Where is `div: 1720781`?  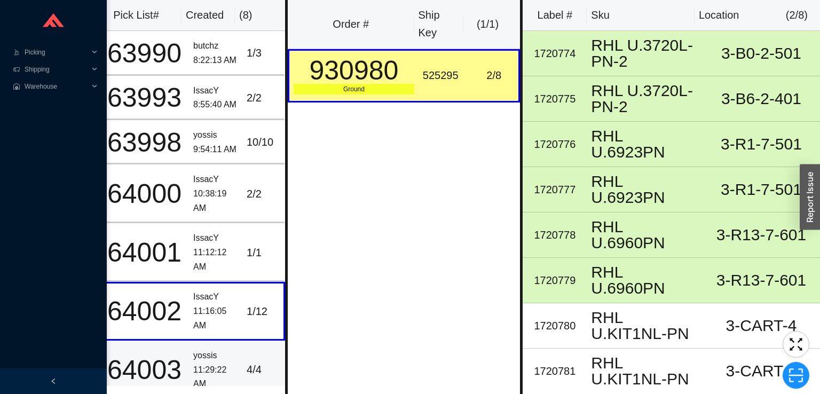 div: 1720781 is located at coordinates (555, 371).